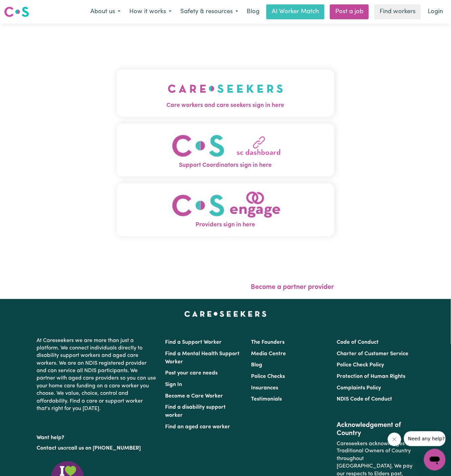  I want to click on a: Police Checks, so click(268, 376).